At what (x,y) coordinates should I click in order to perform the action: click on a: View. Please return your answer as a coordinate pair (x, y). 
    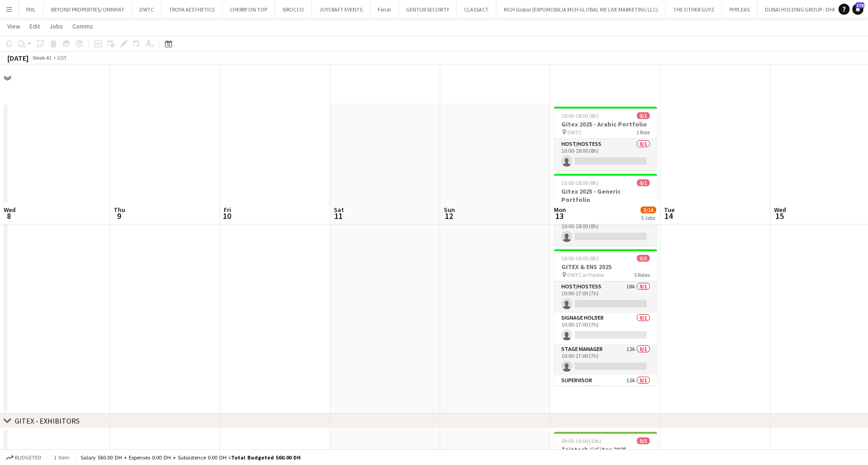
    Looking at the image, I should click on (14, 26).